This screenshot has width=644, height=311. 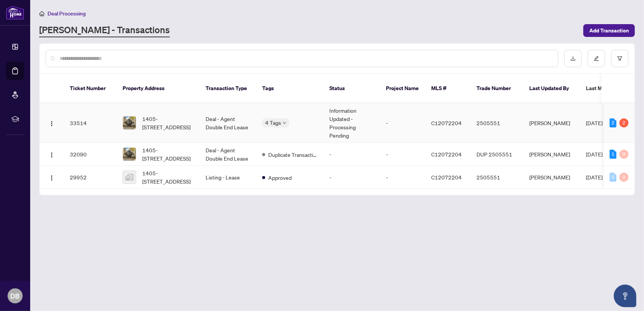 What do you see at coordinates (228, 88) in the screenshot?
I see `th: Transaction Type` at bounding box center [228, 88].